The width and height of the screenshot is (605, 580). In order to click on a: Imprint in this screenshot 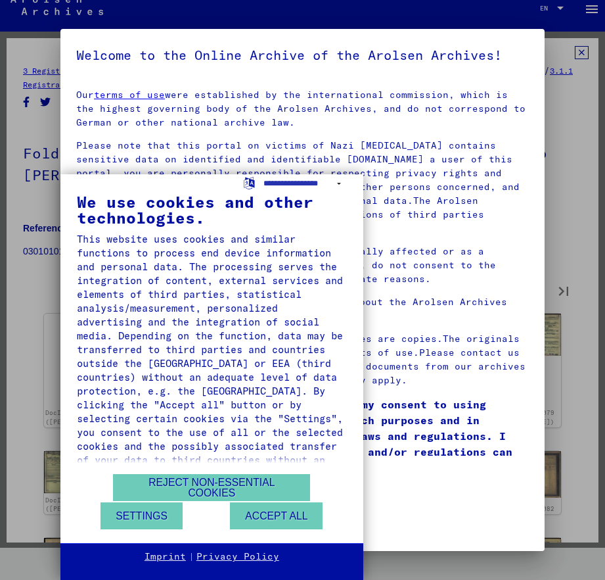, I will do `click(165, 557)`.